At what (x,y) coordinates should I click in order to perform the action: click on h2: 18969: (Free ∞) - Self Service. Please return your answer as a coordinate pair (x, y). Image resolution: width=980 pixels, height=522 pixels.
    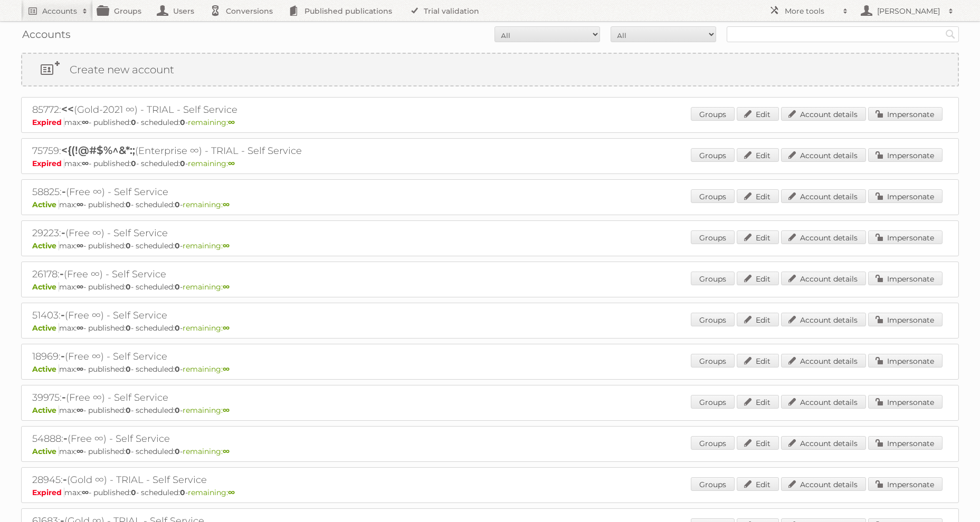
    Looking at the image, I should click on (217, 357).